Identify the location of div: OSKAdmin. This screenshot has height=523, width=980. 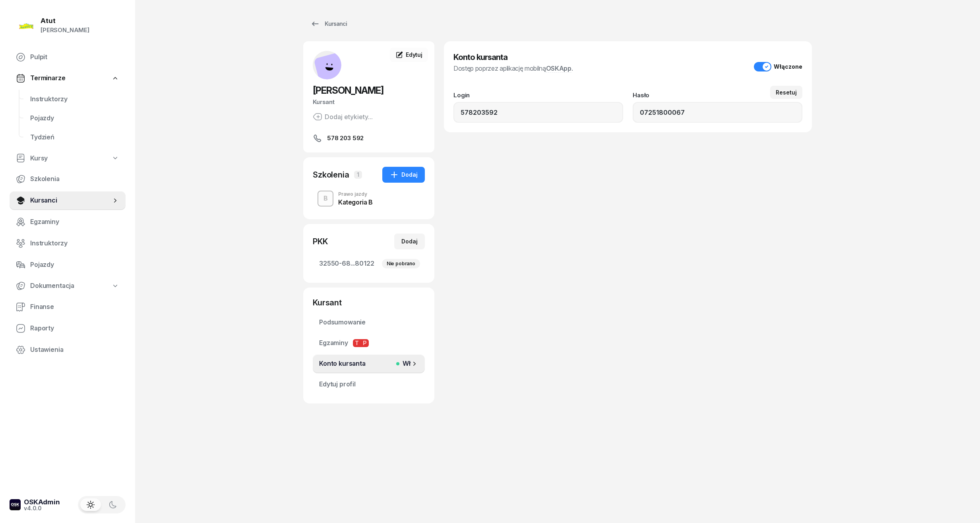
(41, 502).